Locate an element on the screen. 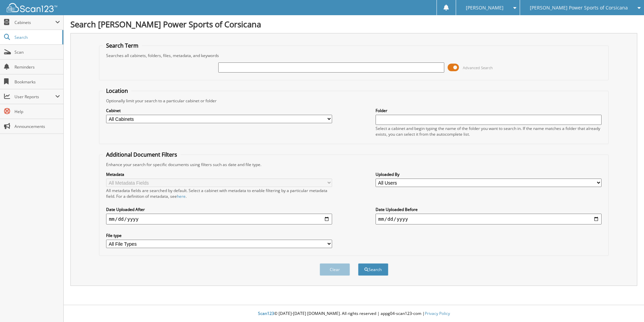 The width and height of the screenshot is (644, 322). label: Folder is located at coordinates (488, 110).